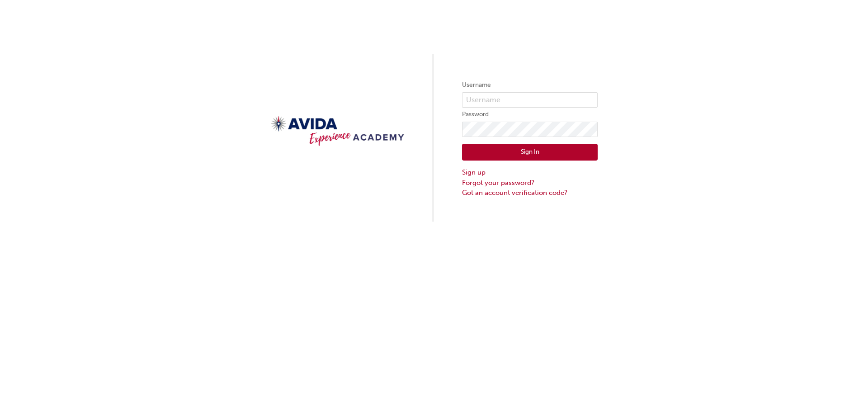  I want to click on input: Username, so click(530, 100).